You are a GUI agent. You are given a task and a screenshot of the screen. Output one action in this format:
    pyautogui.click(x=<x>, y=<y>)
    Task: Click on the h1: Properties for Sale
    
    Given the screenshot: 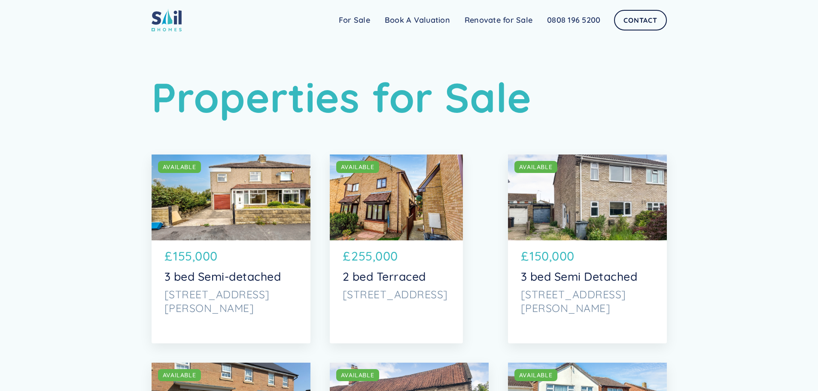 What is the action you would take?
    pyautogui.click(x=409, y=97)
    